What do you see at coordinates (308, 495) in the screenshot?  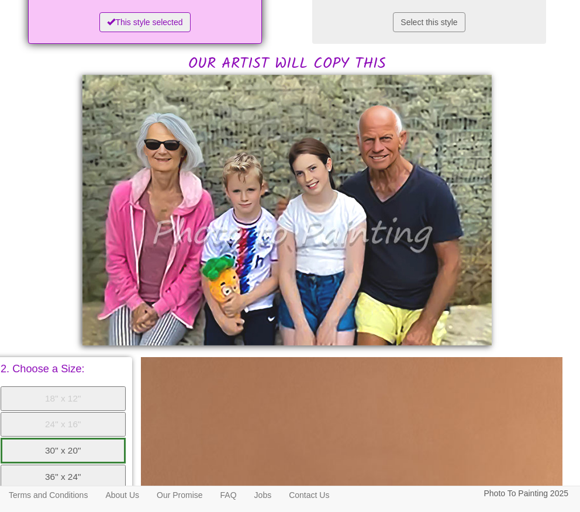 I see `a: Contact Us` at bounding box center [308, 495].